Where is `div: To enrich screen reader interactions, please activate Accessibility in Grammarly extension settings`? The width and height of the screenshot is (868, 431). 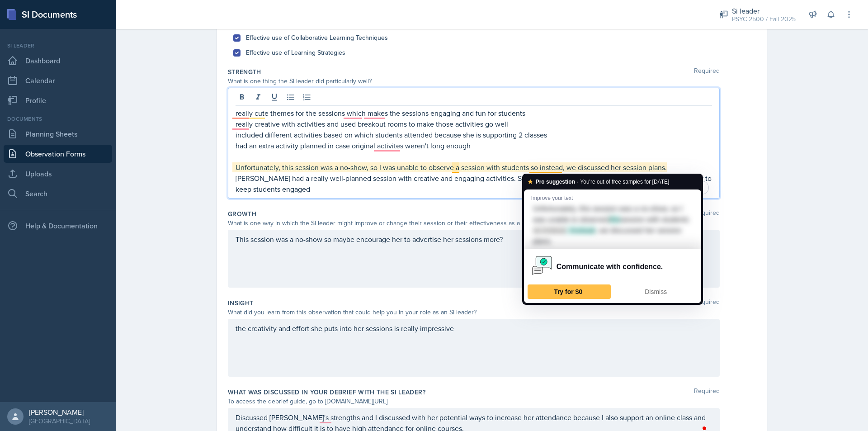 div: To enrich screen reader interactions, please activate Accessibility in Grammarly extension settings is located at coordinates (474, 151).